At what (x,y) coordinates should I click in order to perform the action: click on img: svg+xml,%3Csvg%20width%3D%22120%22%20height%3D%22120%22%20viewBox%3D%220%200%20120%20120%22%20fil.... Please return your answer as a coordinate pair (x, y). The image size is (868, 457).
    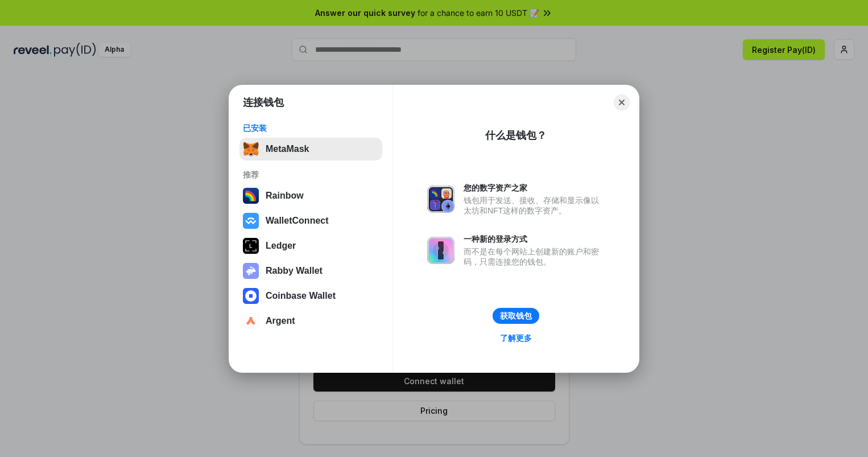
    Looking at the image, I should click on (251, 196).